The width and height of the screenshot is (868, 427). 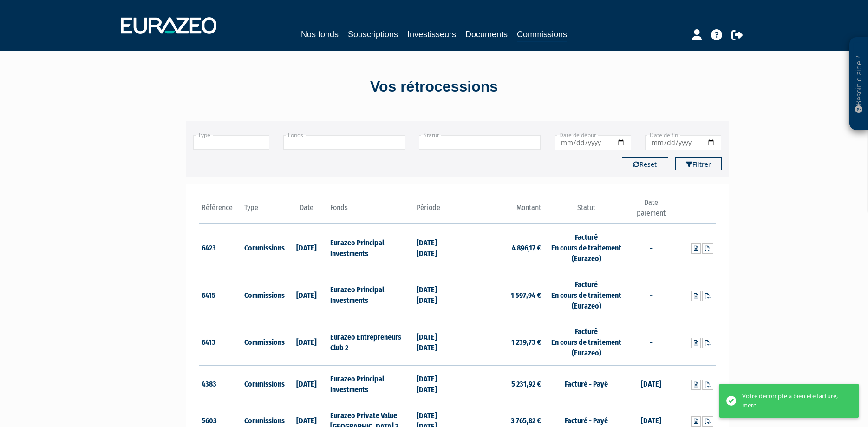 What do you see at coordinates (371, 211) in the screenshot?
I see `th: Fonds` at bounding box center [371, 211].